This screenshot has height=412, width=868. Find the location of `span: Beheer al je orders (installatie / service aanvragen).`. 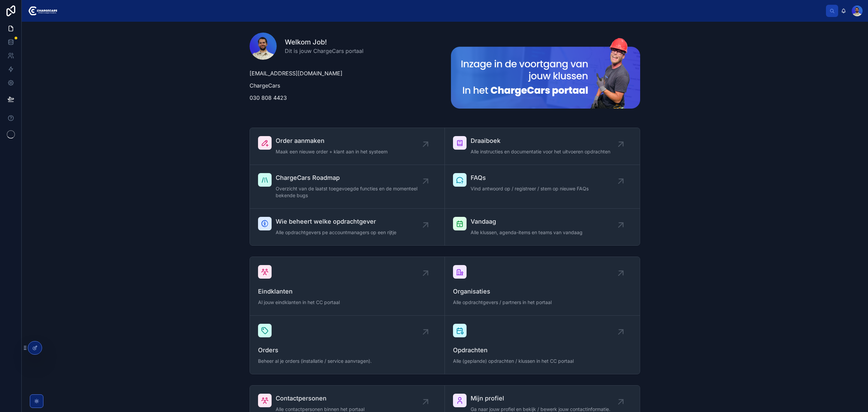

span: Beheer al je orders (installatie / service aanvragen). is located at coordinates (347, 361).